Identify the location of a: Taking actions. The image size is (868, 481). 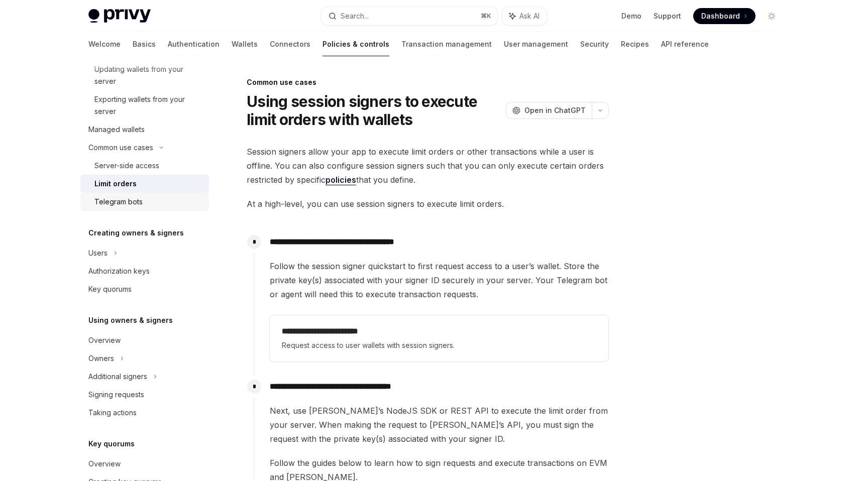
(145, 413).